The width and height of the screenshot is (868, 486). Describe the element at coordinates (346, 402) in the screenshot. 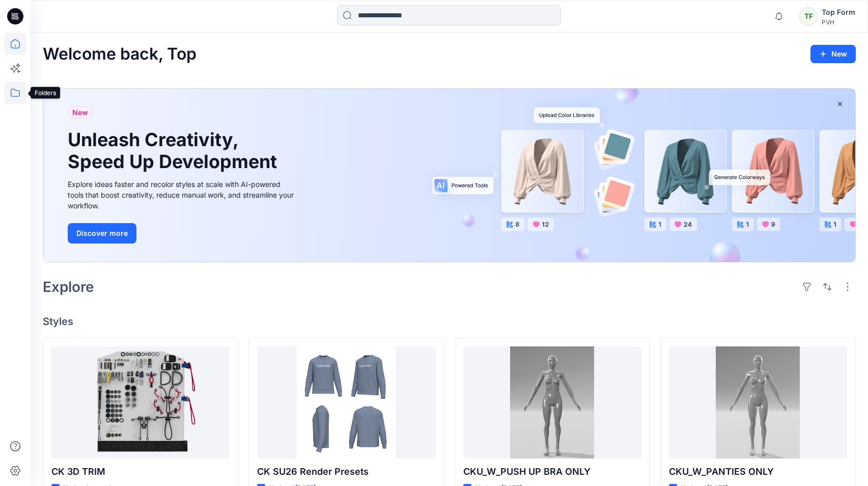

I see `a: CK SU26 Render Presets` at that location.